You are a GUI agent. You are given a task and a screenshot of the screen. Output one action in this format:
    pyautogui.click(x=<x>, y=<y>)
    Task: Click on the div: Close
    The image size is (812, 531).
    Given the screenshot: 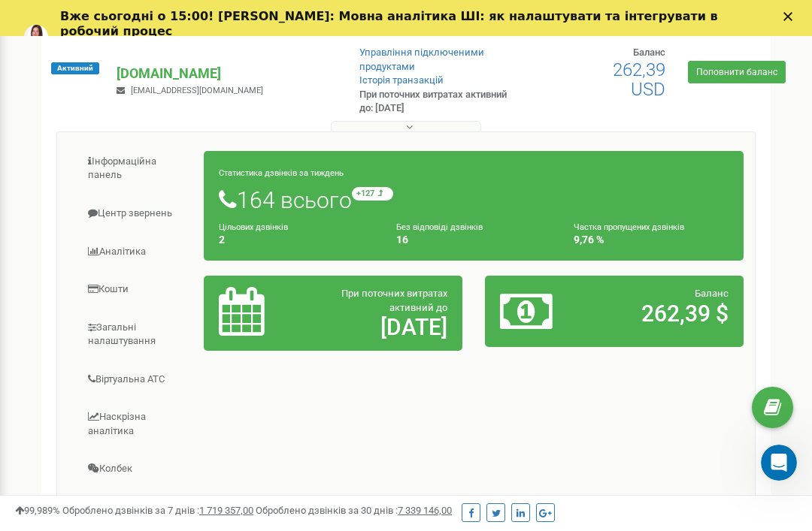 What is the action you would take?
    pyautogui.click(x=791, y=18)
    